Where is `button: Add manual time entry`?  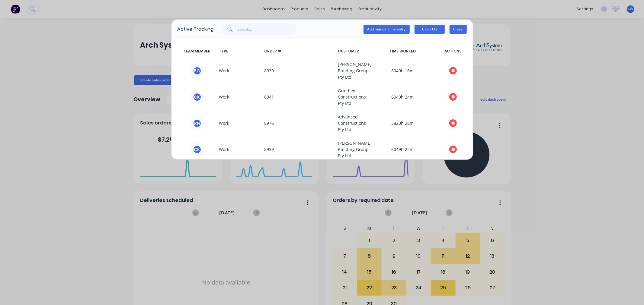
button: Add manual time entry is located at coordinates (386, 29).